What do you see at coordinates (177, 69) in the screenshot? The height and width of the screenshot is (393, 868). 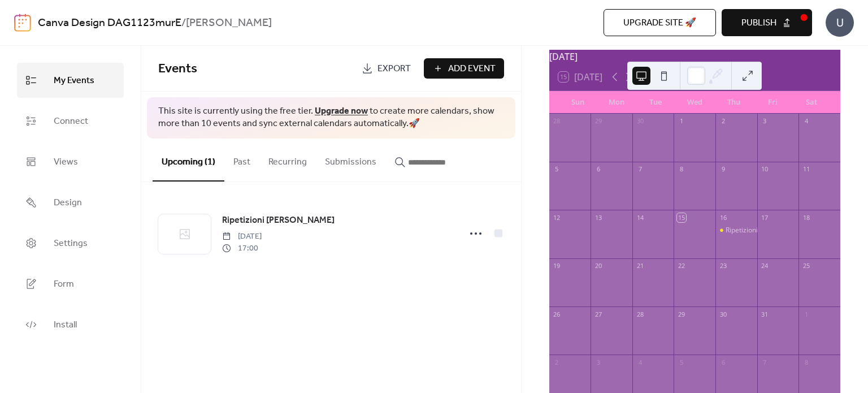 I see `span: Events` at bounding box center [177, 69].